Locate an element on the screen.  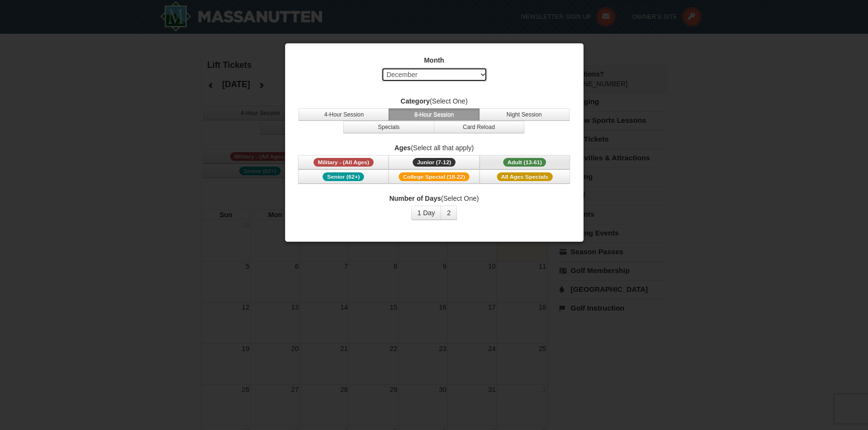
label: (Select all that apply) is located at coordinates (434, 148).